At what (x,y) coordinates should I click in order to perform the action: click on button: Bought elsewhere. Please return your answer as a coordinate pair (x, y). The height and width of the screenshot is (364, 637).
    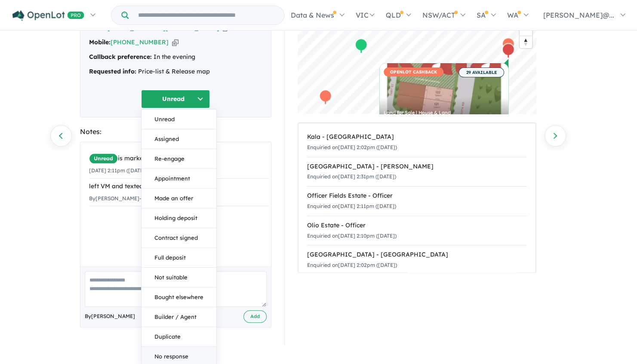
    Looking at the image, I should click on (179, 297).